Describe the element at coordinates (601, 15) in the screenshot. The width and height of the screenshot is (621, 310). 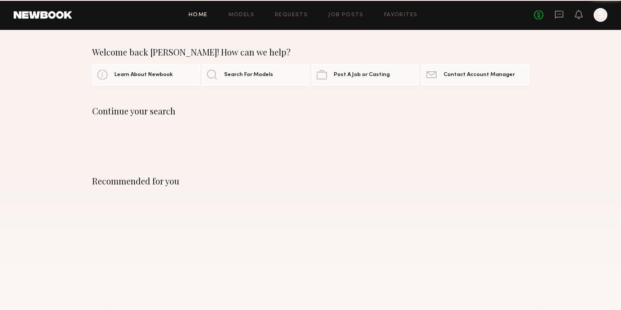
I see `a: S` at that location.